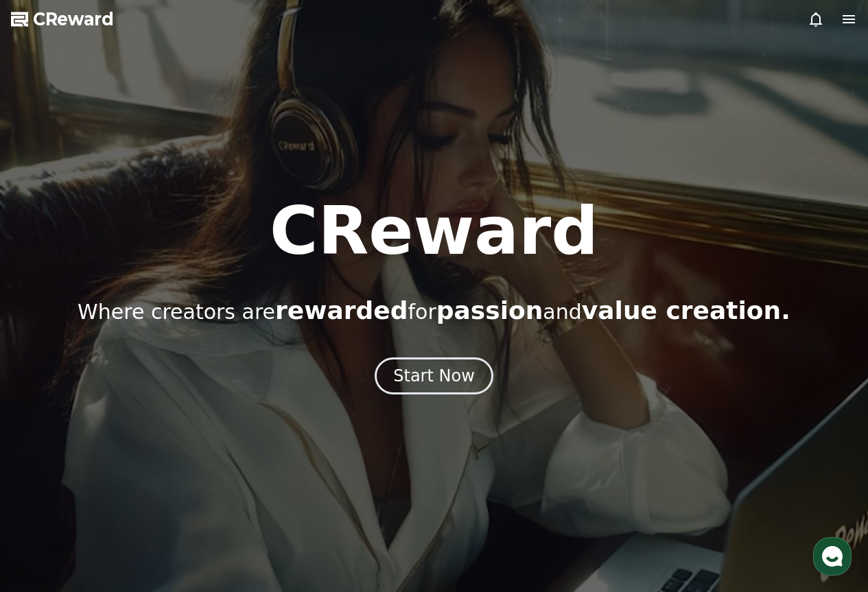  What do you see at coordinates (433, 376) in the screenshot?
I see `button: Start Now` at bounding box center [433, 376].